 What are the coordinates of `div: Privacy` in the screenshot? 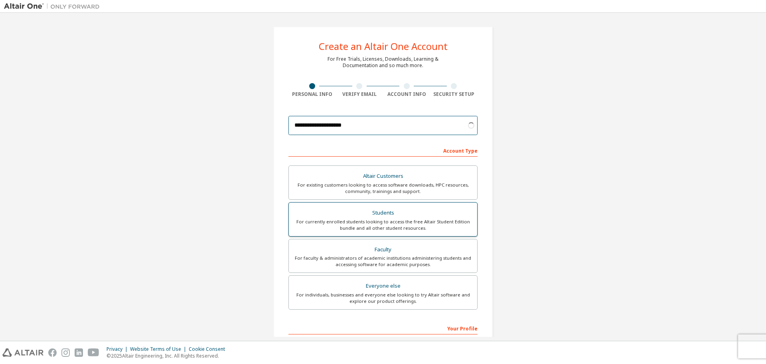 It's located at (118, 349).